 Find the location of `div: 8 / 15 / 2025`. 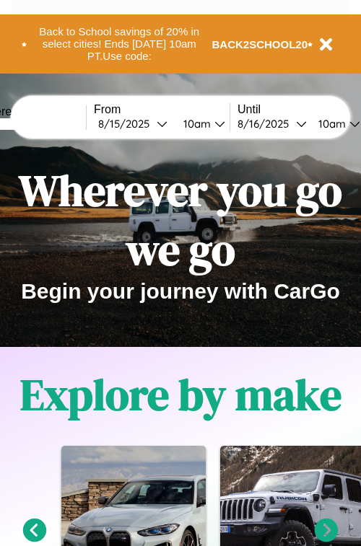

div: 8 / 15 / 2025 is located at coordinates (127, 123).